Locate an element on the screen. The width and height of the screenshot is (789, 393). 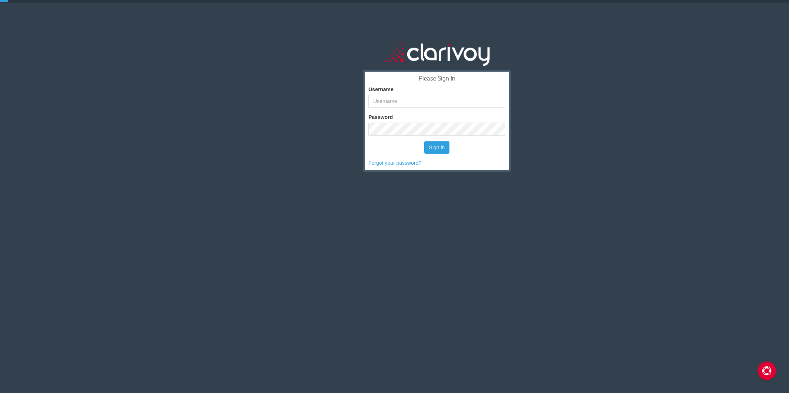
label: Username is located at coordinates (381, 89).